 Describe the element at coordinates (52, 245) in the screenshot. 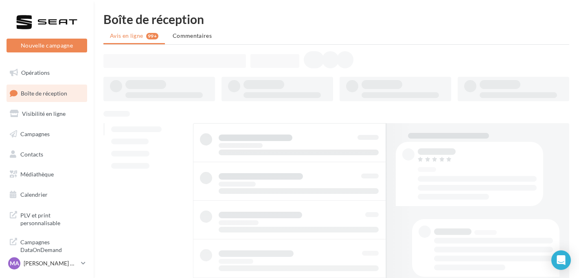

I see `span: Campagnes DataOnDemand` at that location.